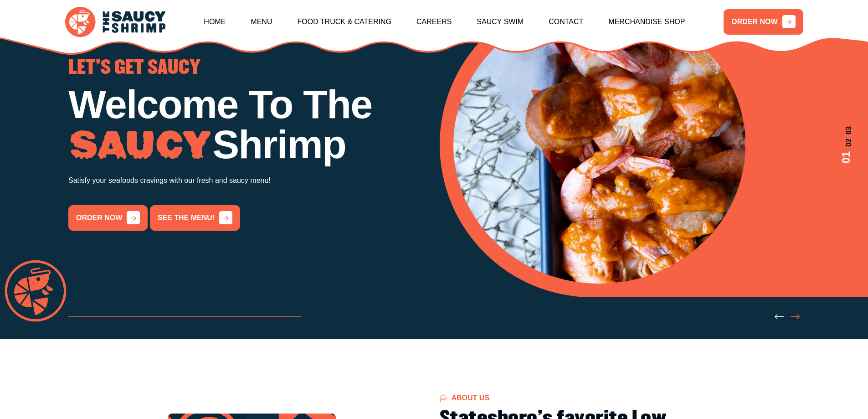 This screenshot has width=868, height=419. Describe the element at coordinates (249, 125) in the screenshot. I see `h1: Welcome To The Shrimp` at that location.